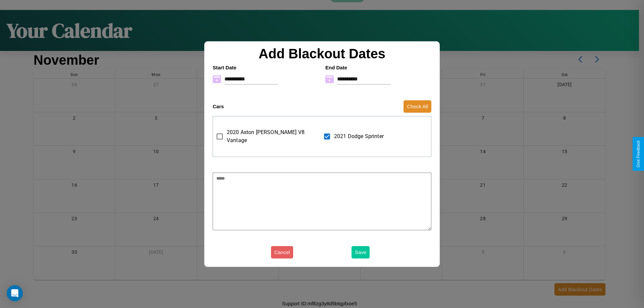 Image resolution: width=644 pixels, height=308 pixels. I want to click on h4: Start Date, so click(266, 67).